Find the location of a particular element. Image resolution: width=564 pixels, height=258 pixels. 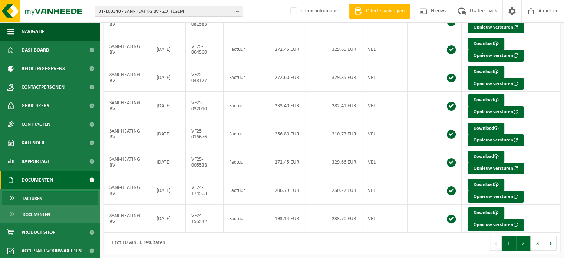

td: VF25-064560 is located at coordinates (205, 49).